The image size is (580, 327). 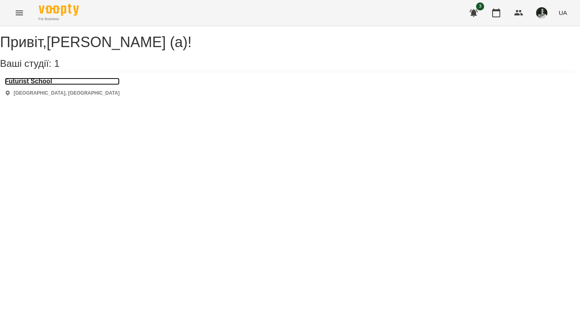 I want to click on a: Futurist School, so click(x=62, y=81).